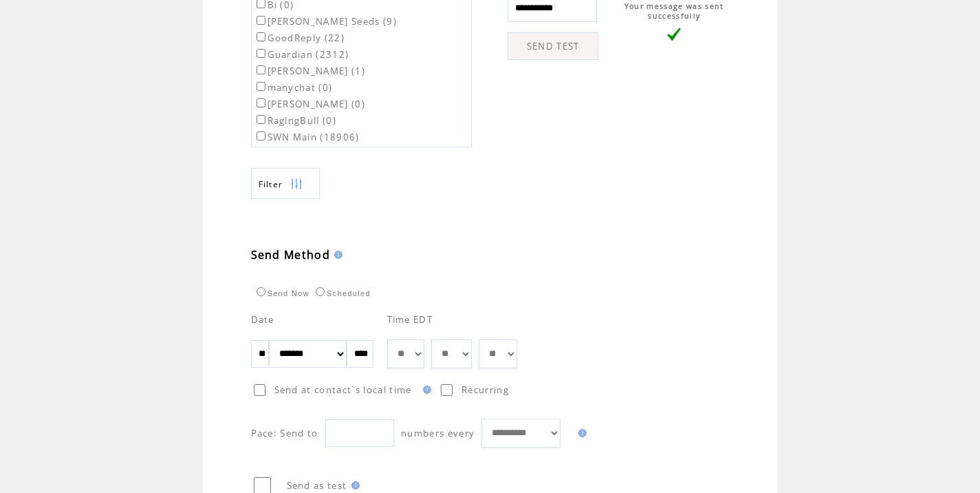 The height and width of the screenshot is (493, 980). I want to click on input: Scheduled, so click(320, 291).